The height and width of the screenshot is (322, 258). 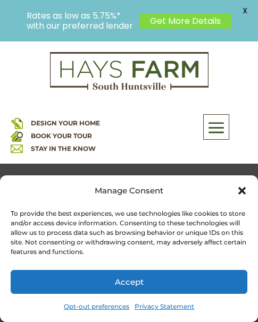 I want to click on a: BOOK YOUR TOUR, so click(x=61, y=136).